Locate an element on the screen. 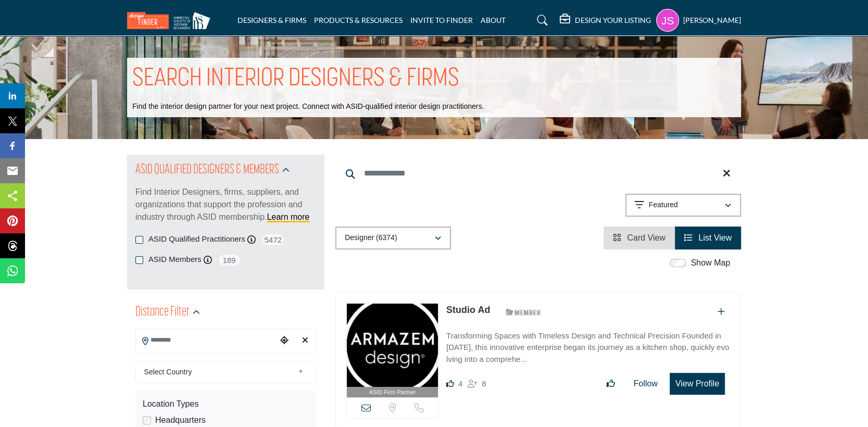 The height and width of the screenshot is (427, 868). input: Search Keyword is located at coordinates (538, 174).